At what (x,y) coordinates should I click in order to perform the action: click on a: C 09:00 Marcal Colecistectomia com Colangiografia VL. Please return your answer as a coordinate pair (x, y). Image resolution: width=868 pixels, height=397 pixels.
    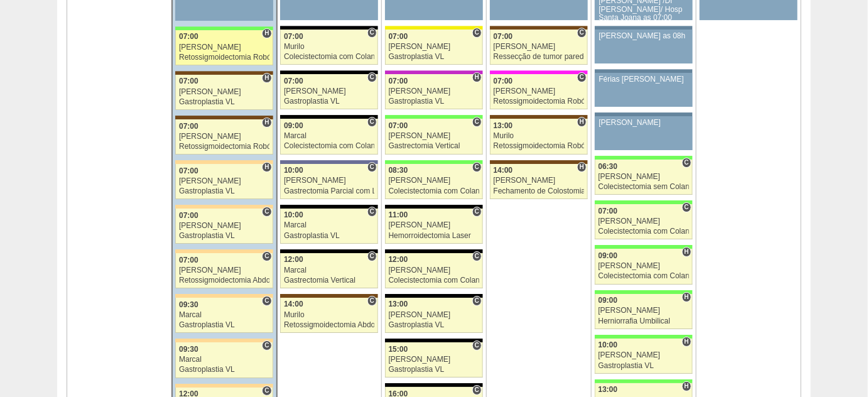
    Looking at the image, I should click on (329, 136).